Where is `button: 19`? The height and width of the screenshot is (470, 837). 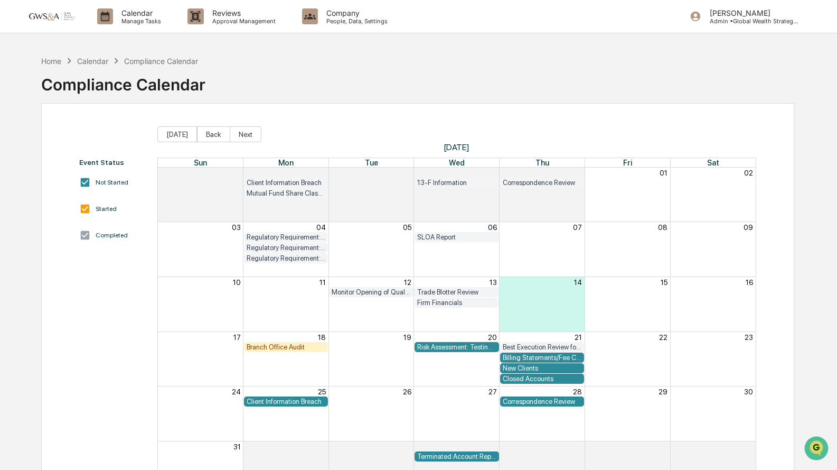 button: 19 is located at coordinates (407, 337).